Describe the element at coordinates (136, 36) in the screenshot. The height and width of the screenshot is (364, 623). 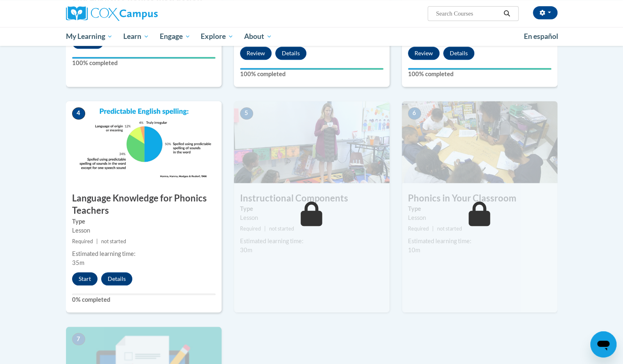
I see `a: Learn` at that location.